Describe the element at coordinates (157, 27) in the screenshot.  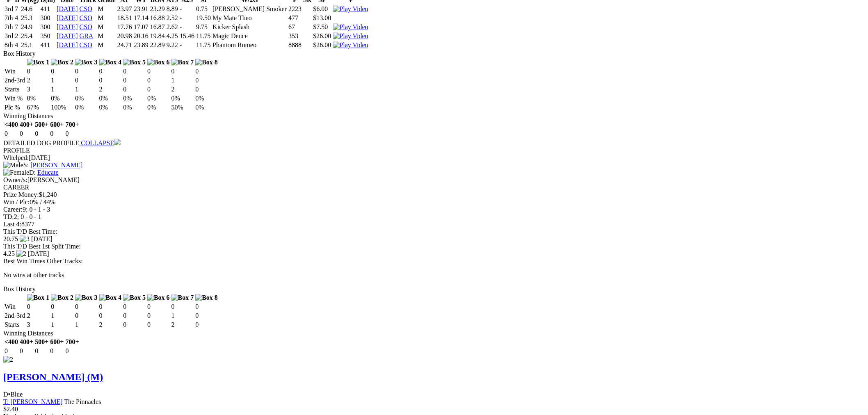
I see `td: 16.87` at that location.